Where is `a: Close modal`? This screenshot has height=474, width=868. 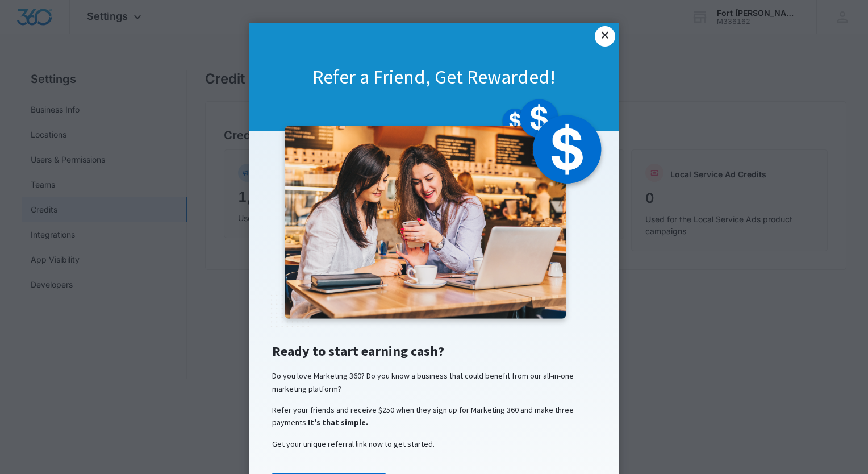
a: Close modal is located at coordinates (605, 36).